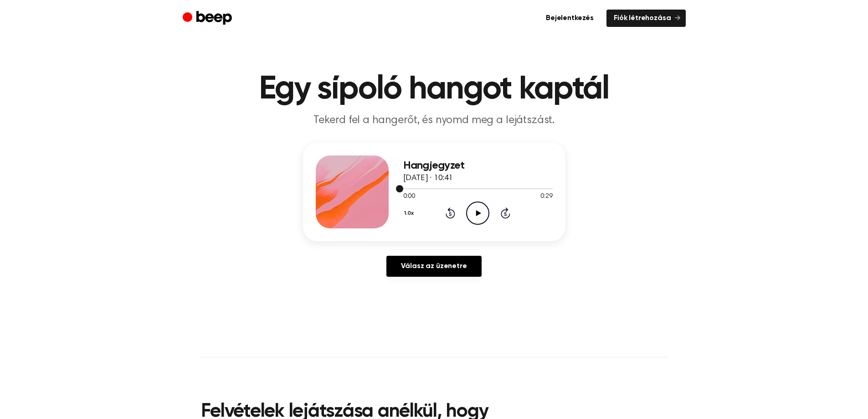 The width and height of the screenshot is (868, 419). What do you see at coordinates (434, 267) in the screenshot?
I see `a: Válasz az üzenetre` at bounding box center [434, 267].